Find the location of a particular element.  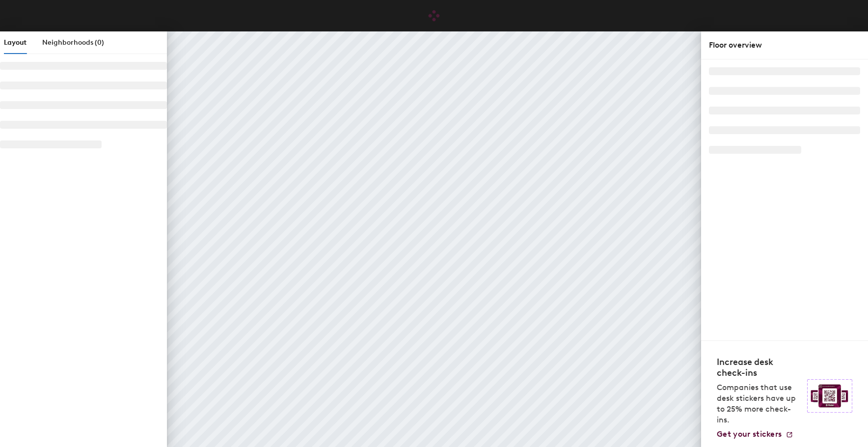

h4: Increase desk check-ins is located at coordinates (759, 367).